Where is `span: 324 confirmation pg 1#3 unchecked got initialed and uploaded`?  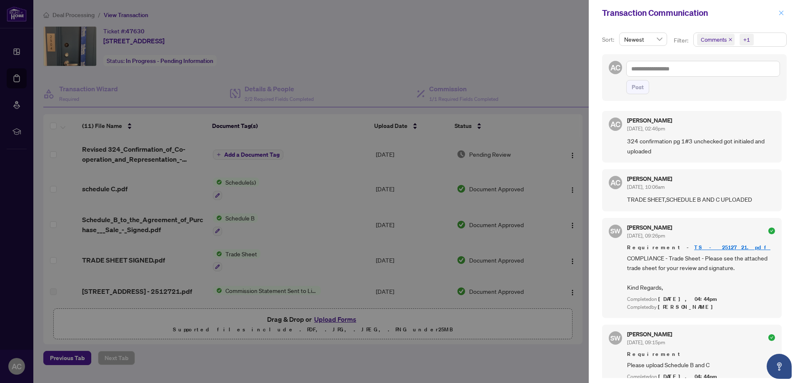 span: 324 confirmation pg 1#3 unchecked got initialed and uploaded is located at coordinates (701, 146).